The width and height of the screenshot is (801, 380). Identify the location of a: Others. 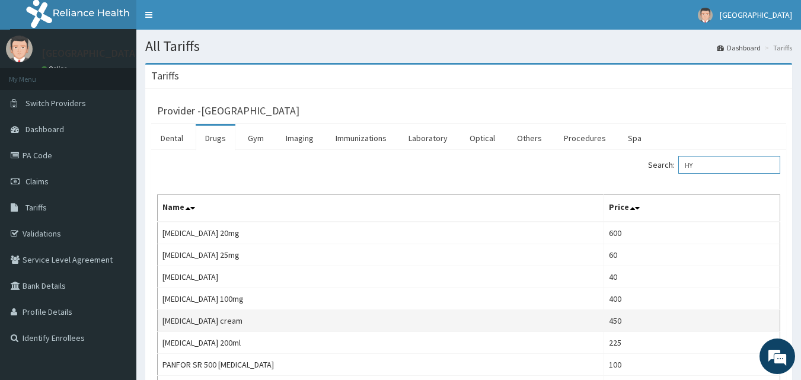
(529, 138).